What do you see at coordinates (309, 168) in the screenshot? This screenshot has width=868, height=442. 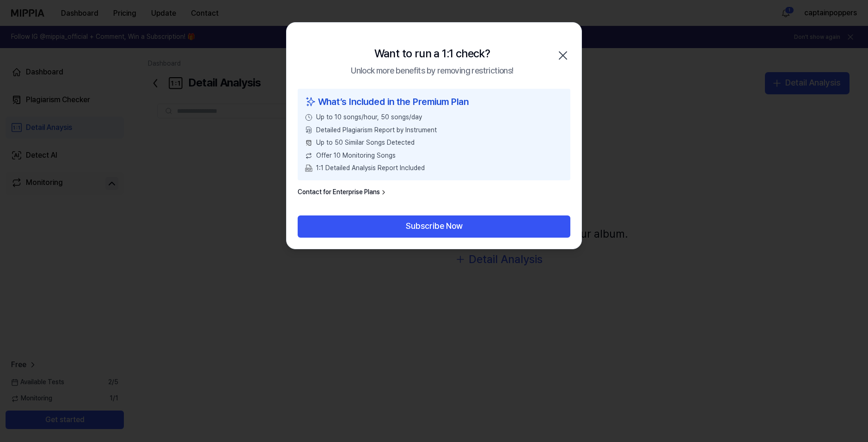 I see `img: PDF Download` at bounding box center [309, 168].